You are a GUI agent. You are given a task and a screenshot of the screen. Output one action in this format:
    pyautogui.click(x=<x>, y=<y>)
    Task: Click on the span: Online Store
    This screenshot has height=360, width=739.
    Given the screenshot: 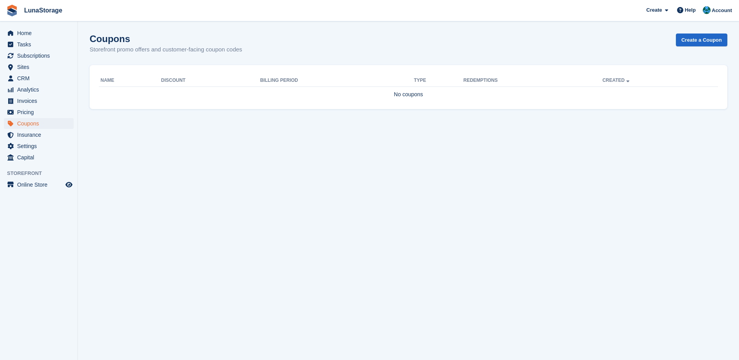 What is the action you would take?
    pyautogui.click(x=41, y=185)
    